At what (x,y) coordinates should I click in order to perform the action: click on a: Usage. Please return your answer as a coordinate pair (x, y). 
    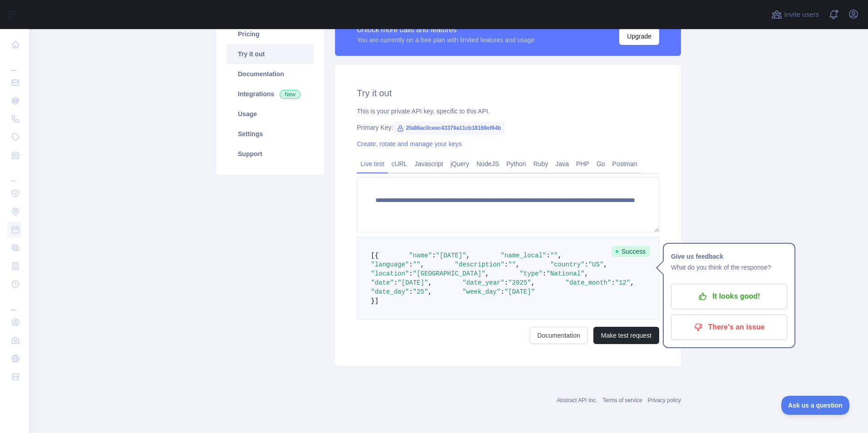
    Looking at the image, I should click on (270, 114).